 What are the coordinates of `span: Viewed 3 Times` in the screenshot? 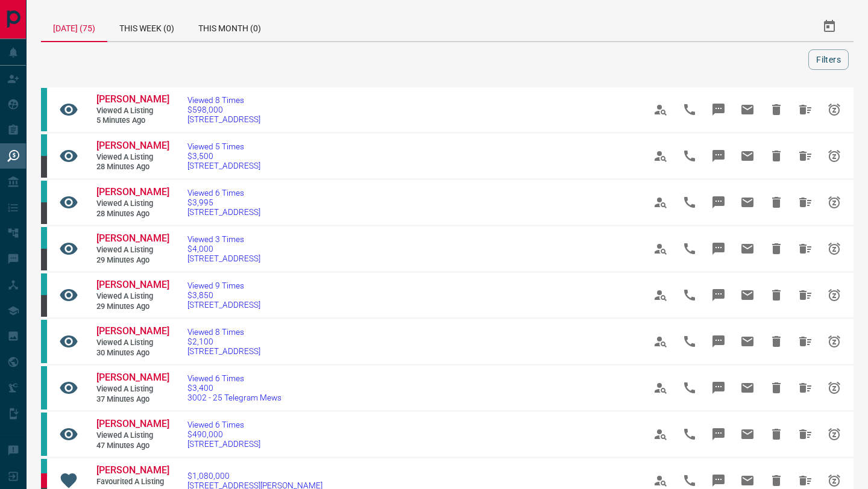 It's located at (224, 239).